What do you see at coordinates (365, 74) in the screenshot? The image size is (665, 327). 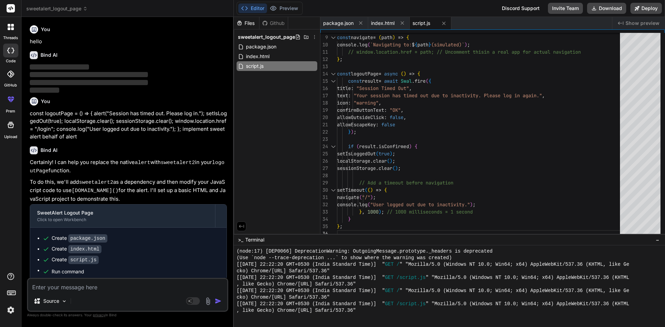 I see `span: logoutPage` at bounding box center [365, 74].